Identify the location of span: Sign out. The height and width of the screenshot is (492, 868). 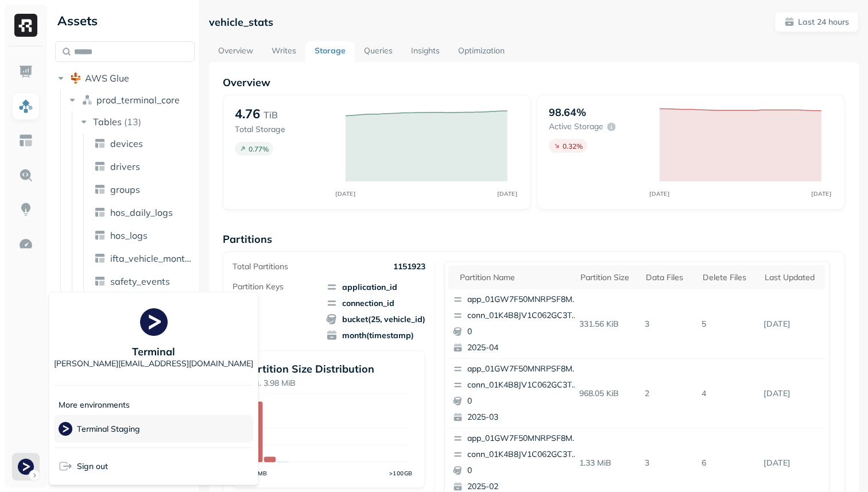
(93, 467).